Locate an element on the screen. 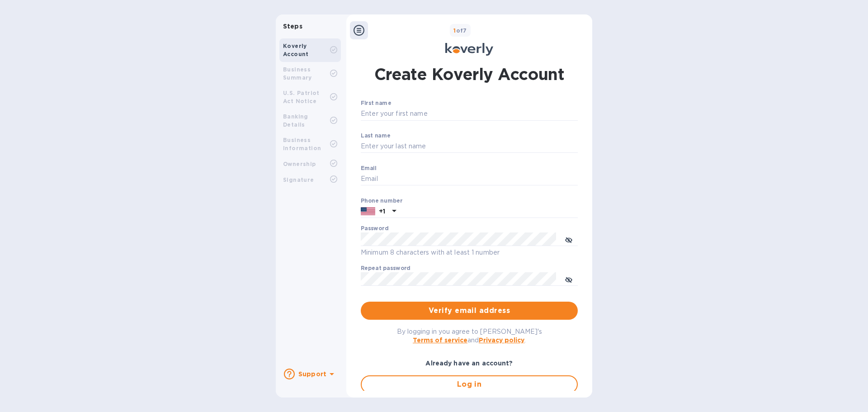  b: Already have an account? is located at coordinates (469, 364).